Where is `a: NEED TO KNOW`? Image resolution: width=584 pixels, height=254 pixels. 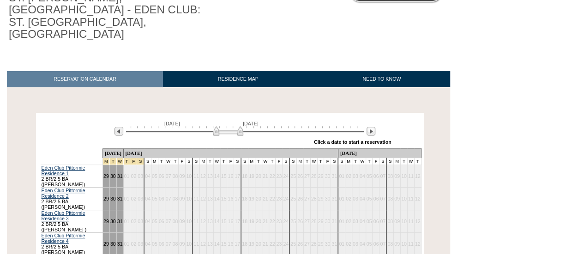 a: NEED TO KNOW is located at coordinates (381, 79).